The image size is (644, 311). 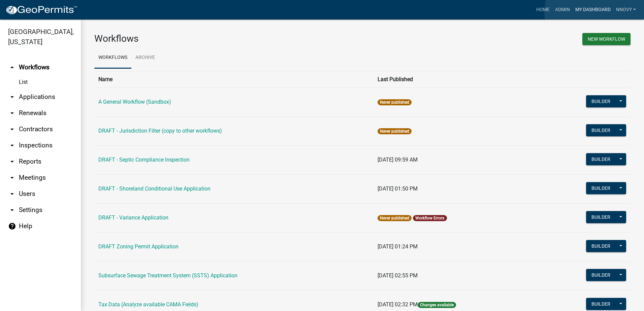 What do you see at coordinates (437, 305) in the screenshot?
I see `span: Changes available` at bounding box center [437, 305].